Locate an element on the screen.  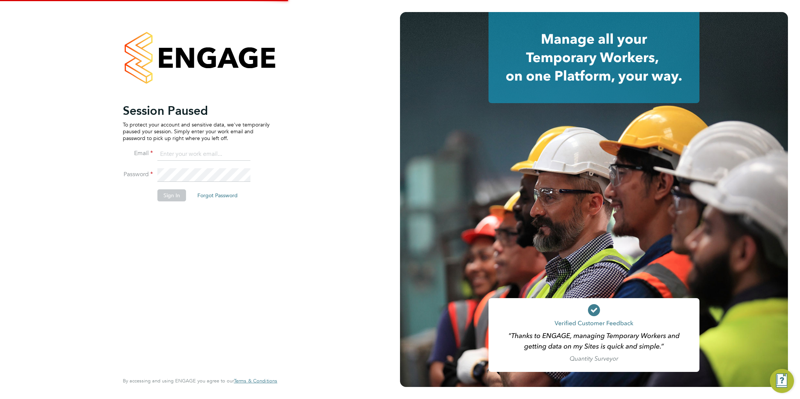
input: Enter your work email... is located at coordinates (204, 155).